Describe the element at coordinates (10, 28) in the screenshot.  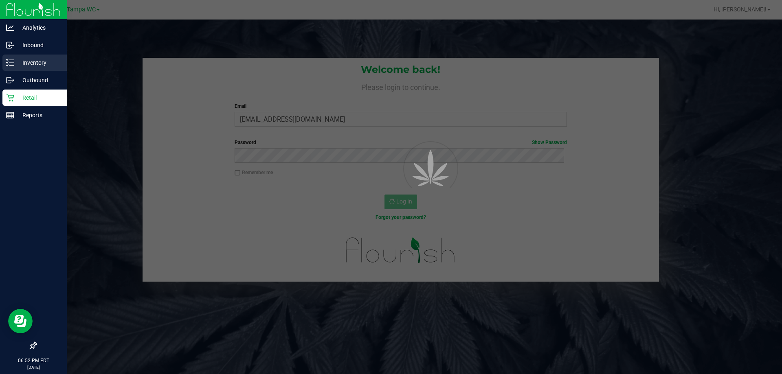
I see `inline-svg: Analytics` at that location.